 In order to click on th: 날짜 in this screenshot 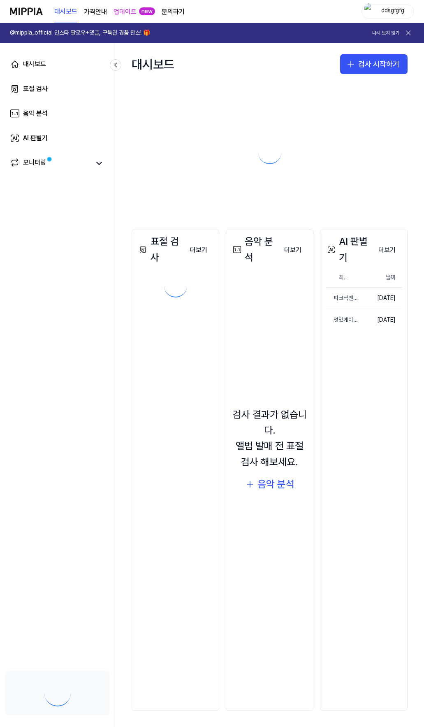, I will do `click(381, 278)`.